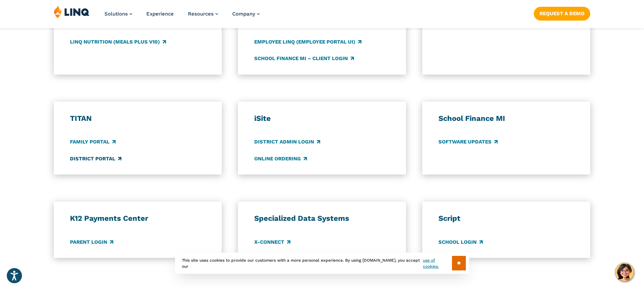 This screenshot has height=290, width=644. Describe the element at coordinates (116, 14) in the screenshot. I see `span: Solutions` at that location.